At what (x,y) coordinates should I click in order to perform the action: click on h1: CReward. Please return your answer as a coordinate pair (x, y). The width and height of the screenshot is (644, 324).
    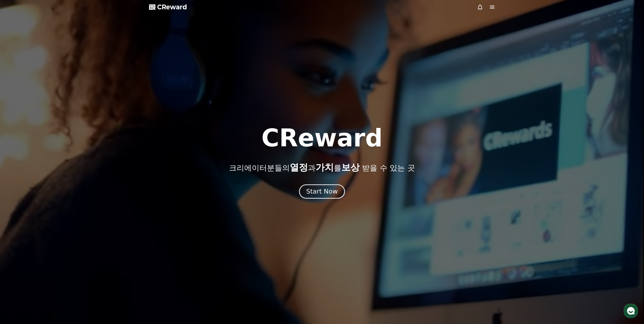
    Looking at the image, I should click on (322, 138).